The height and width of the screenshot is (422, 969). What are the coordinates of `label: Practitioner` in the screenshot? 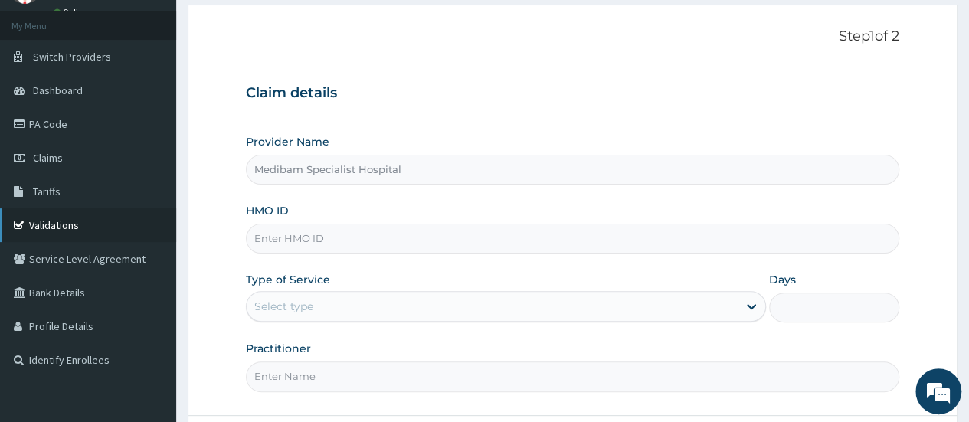 It's located at (278, 349).